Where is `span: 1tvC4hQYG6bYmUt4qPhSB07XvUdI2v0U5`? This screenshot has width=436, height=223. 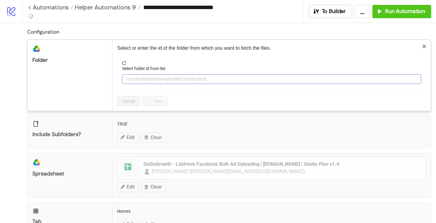 span: 1tvC4hQYG6bYmUt4qPhSB07XvUdI2v0U5 is located at coordinates (272, 79).